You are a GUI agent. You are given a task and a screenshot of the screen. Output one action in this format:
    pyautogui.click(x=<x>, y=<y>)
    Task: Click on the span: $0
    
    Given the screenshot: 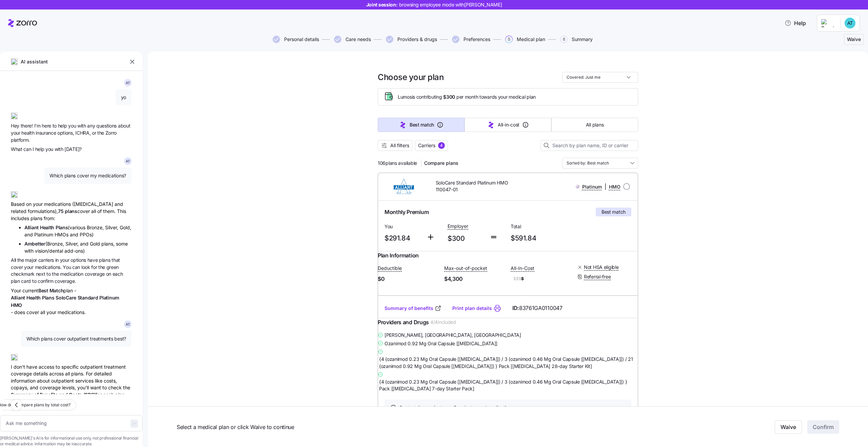 What is the action you would take?
    pyautogui.click(x=408, y=279)
    